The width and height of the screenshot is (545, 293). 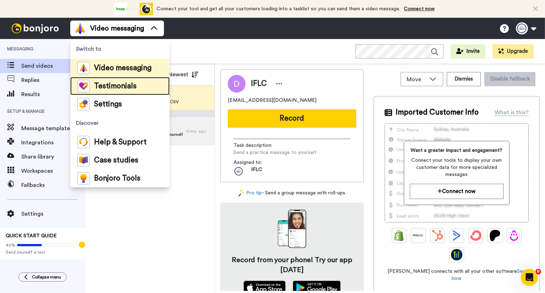 What do you see at coordinates (468, 51) in the screenshot?
I see `button: Invite` at bounding box center [468, 51].